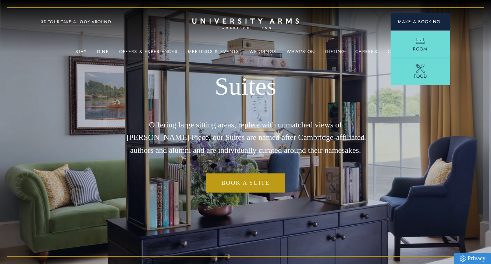  I want to click on a: 3D TOUR:TAKE A LOOK AROUND, so click(76, 22).